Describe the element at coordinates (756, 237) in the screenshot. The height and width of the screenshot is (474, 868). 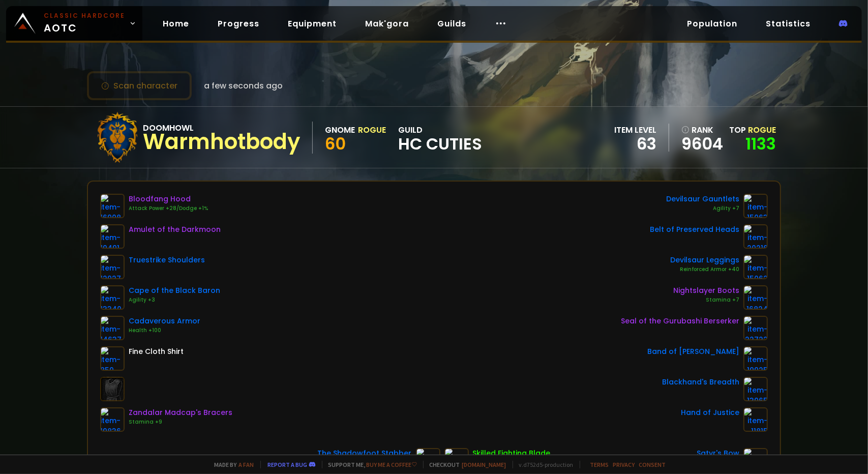
I see `img: item-20216` at that location.